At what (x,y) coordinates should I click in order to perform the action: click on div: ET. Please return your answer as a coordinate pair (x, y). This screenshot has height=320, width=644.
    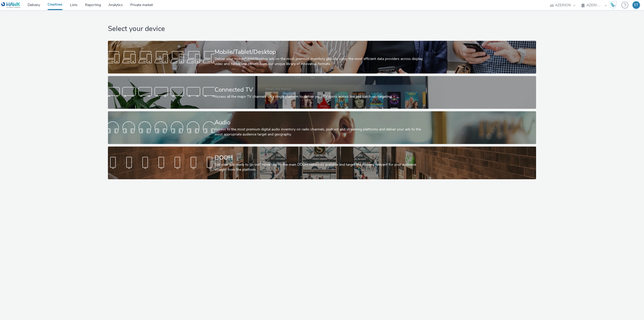
    Looking at the image, I should click on (636, 5).